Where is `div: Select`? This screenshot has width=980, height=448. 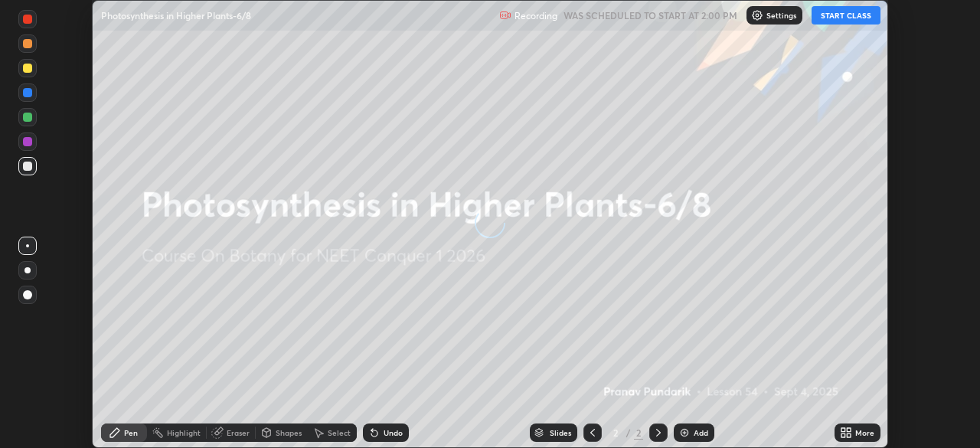
div: Select is located at coordinates (339, 433).